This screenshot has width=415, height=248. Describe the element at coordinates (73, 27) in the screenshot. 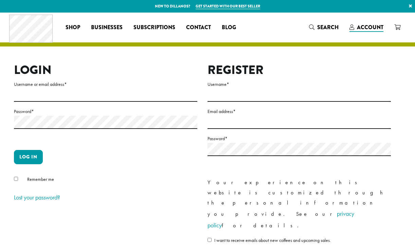

I see `a: Shop` at that location.